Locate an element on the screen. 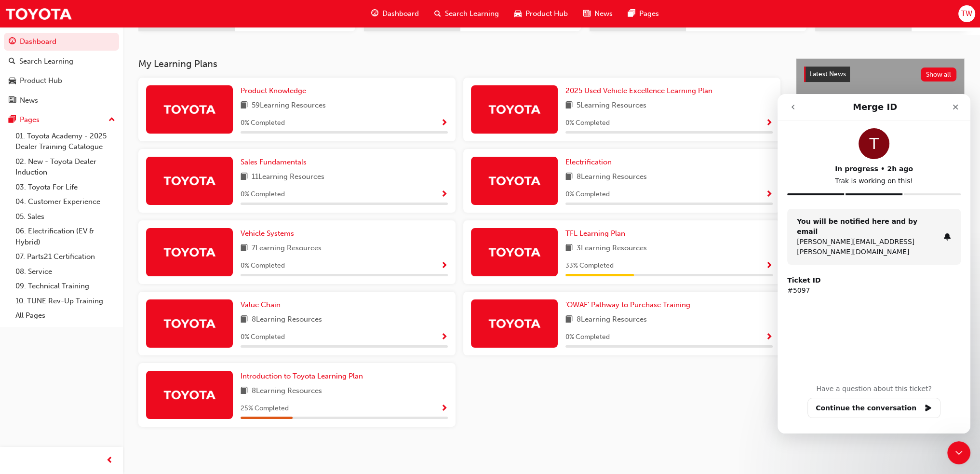 This screenshot has width=980, height=474. span: Search Learning is located at coordinates (472, 13).